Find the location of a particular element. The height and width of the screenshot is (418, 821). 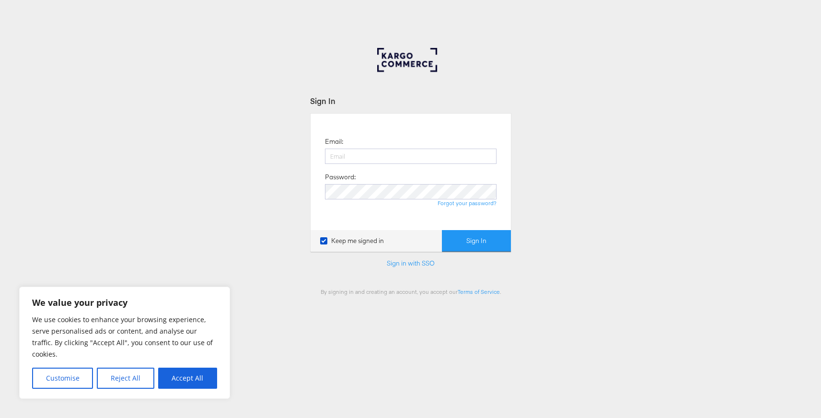

a: Sign in with SSO is located at coordinates (411, 263).